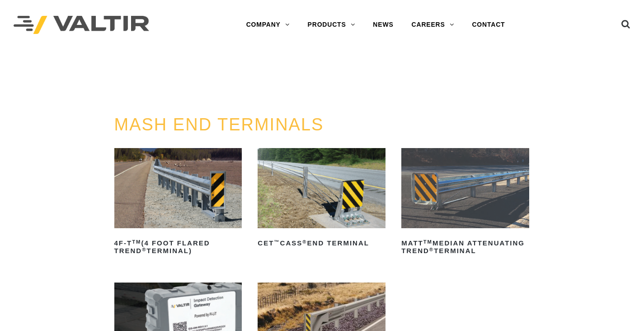 This screenshot has width=644, height=331. Describe the element at coordinates (321, 243) in the screenshot. I see `h2: CET CASS End Terminal` at that location.